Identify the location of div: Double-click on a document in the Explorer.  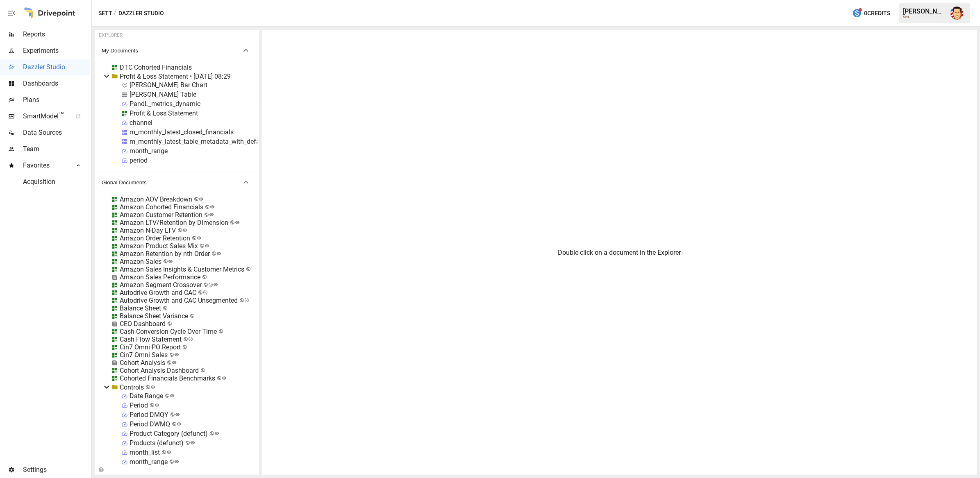
(620, 253).